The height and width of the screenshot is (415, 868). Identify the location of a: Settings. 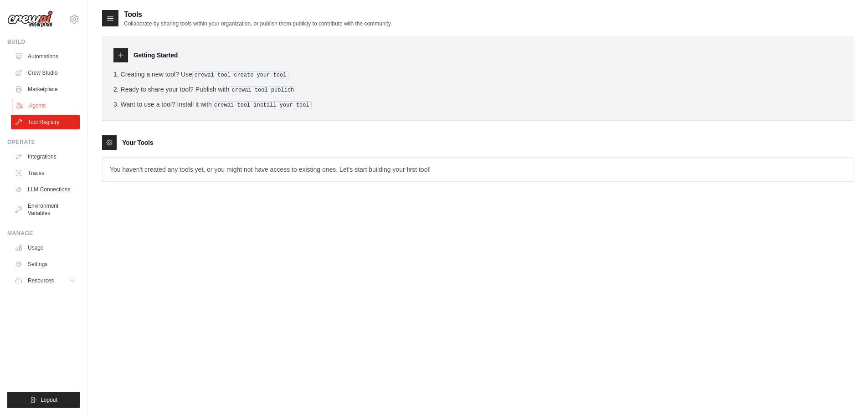
(45, 265).